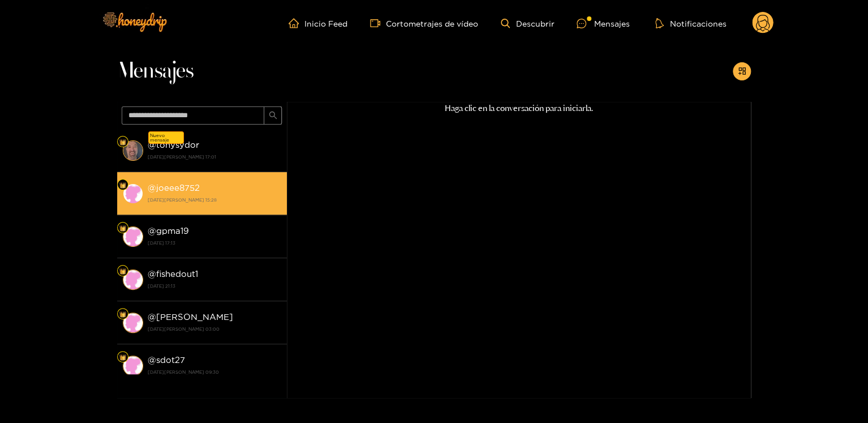 Image resolution: width=868 pixels, height=423 pixels. Describe the element at coordinates (173, 144) in the screenshot. I see `font: @tonysydor` at that location.